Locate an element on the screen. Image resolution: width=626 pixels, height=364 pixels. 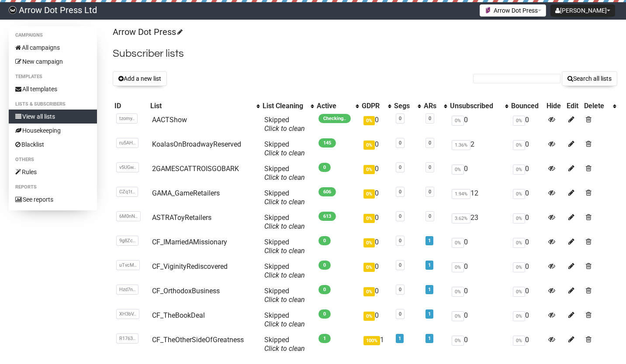
div: Segs is located at coordinates (403, 106).